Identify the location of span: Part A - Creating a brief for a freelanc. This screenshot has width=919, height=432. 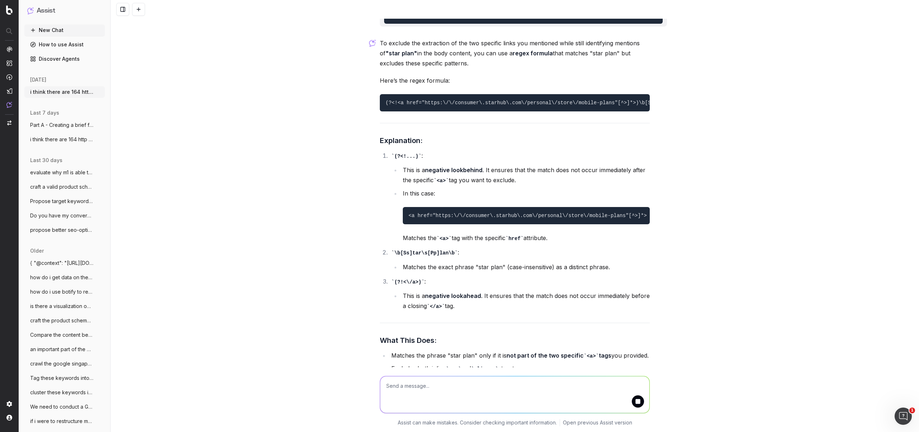
(62, 125).